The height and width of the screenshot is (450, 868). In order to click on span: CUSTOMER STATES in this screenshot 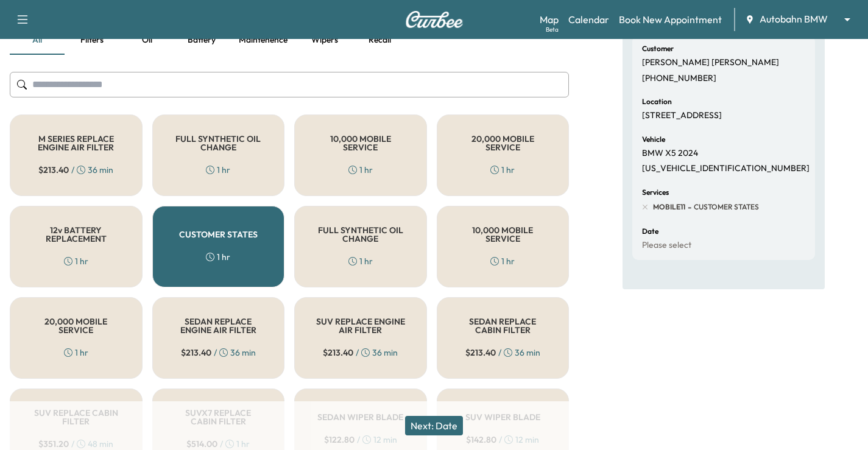, I will do `click(725, 207)`.